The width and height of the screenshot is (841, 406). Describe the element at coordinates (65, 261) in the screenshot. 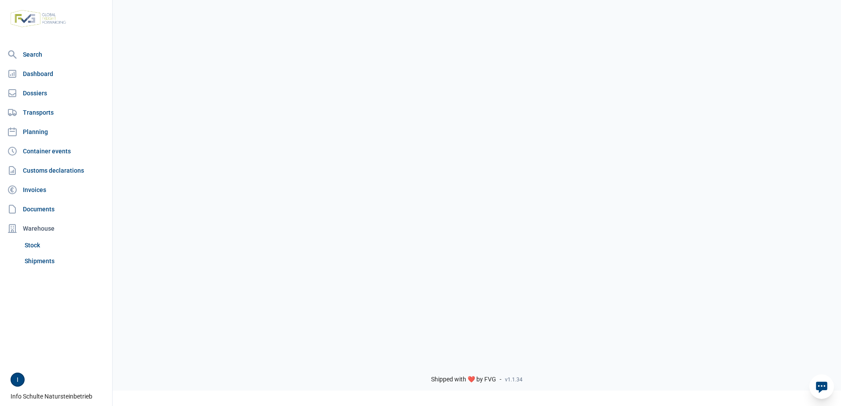

I see `a: Shipments` at that location.